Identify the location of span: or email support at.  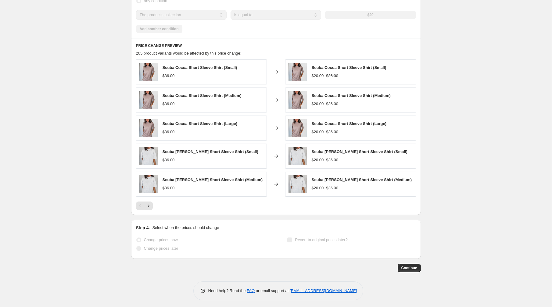
(272, 291).